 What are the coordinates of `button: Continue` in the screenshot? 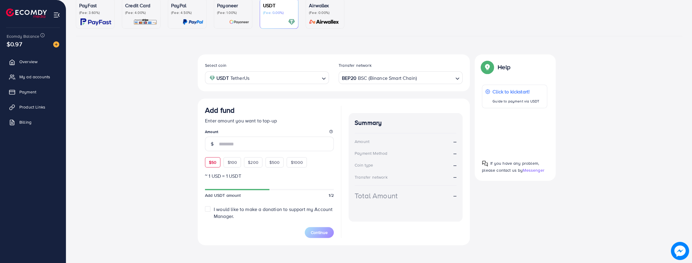 It's located at (319, 232).